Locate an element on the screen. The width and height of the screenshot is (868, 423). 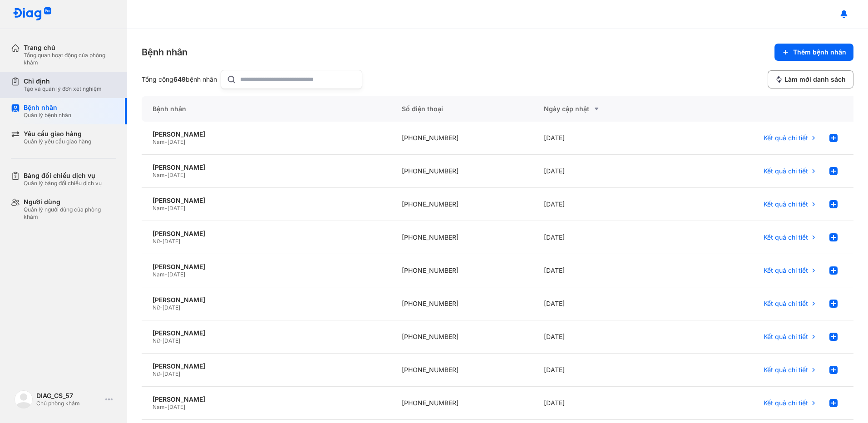
span: Làm mới danh sách is located at coordinates (815, 80).